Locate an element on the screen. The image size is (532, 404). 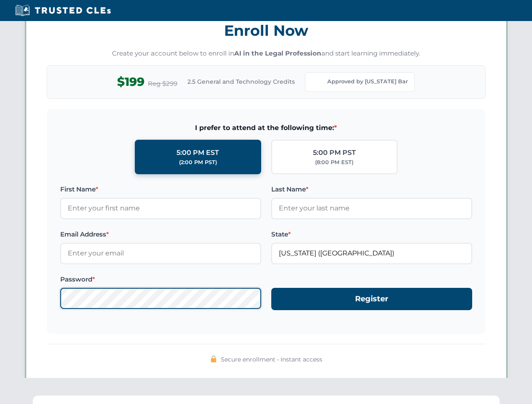
img: Trusted CLEs is located at coordinates (63, 11).